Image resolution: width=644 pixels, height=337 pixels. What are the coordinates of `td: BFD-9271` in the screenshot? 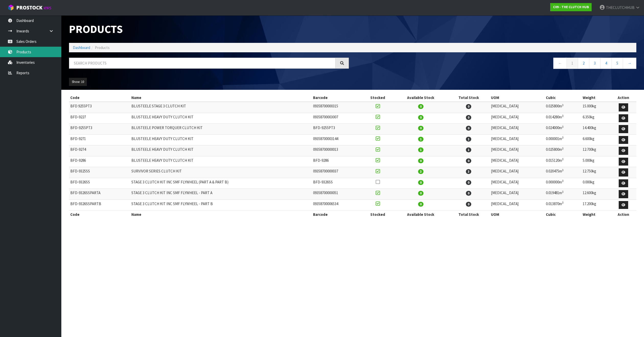 It's located at (100, 139).